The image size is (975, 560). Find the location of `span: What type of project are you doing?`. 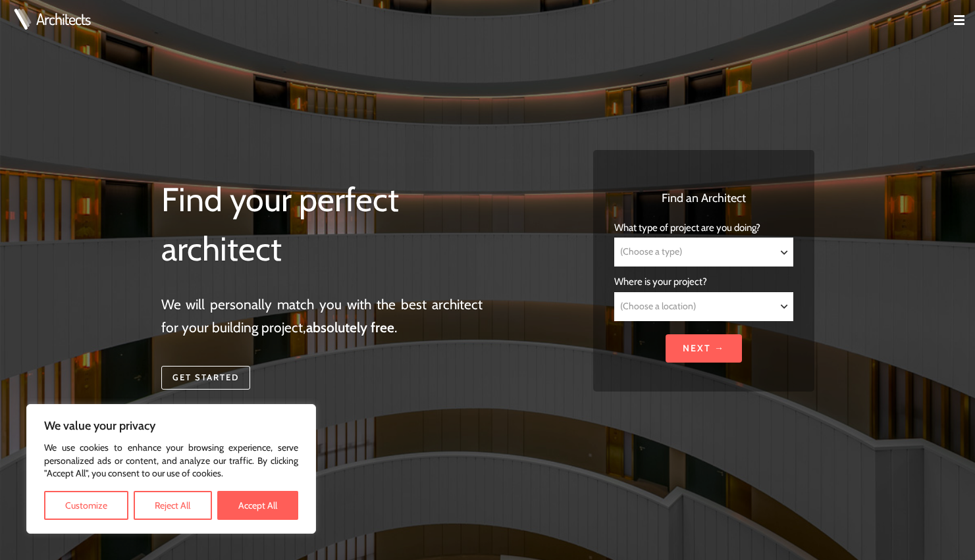

span: What type of project are you doing? is located at coordinates (688, 228).